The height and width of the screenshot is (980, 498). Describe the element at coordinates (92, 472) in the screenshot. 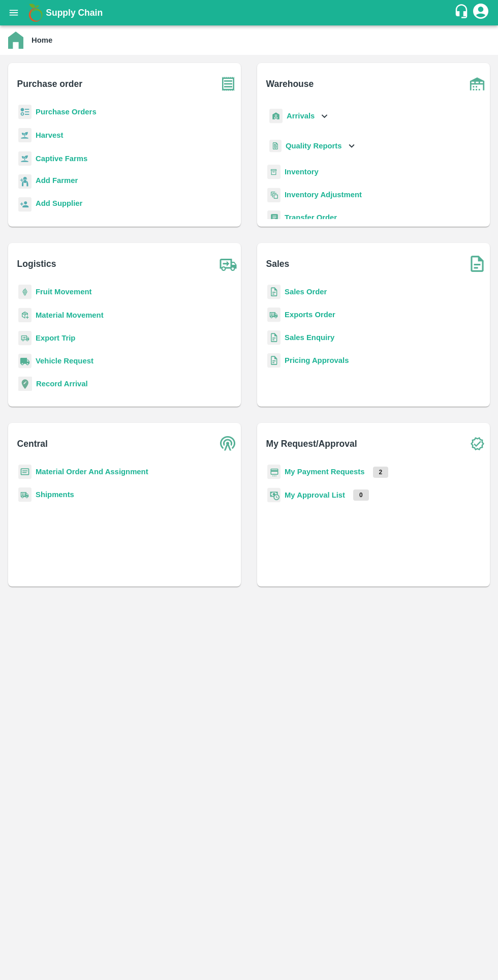

I see `a: Material Order And Assignment` at that location.